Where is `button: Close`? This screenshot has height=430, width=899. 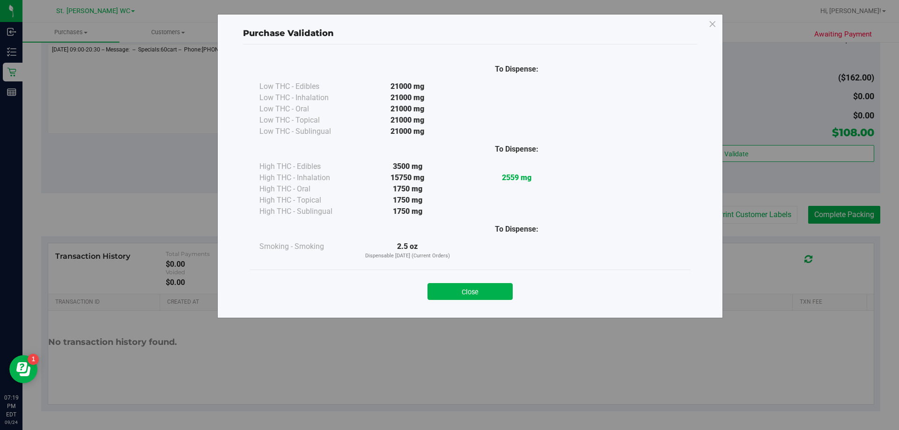 button: Close is located at coordinates (470, 292).